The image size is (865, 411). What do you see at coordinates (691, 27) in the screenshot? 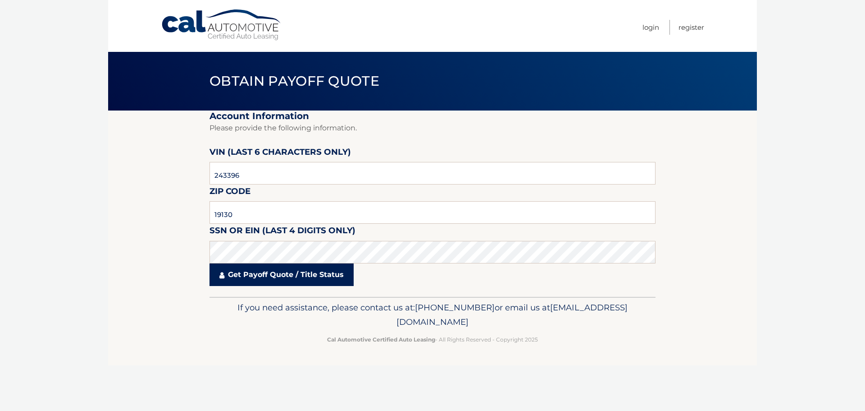
I see `a: Register` at bounding box center [691, 27].